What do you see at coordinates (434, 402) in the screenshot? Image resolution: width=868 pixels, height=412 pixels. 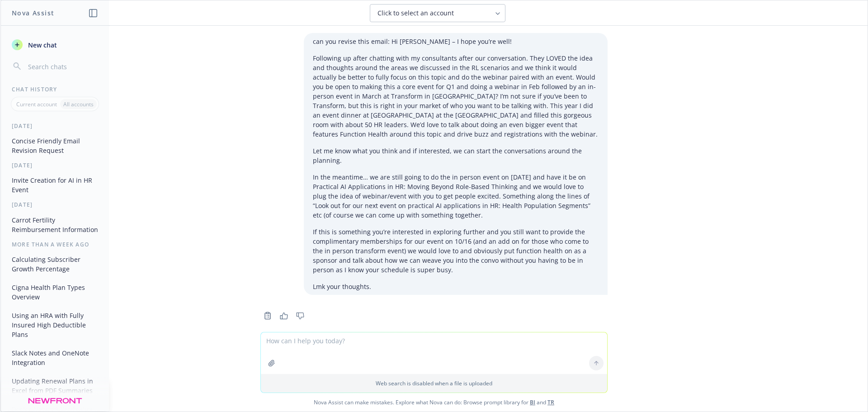 I see `span: Nova Assist can make mistakes. Explore what Nova can do: Browse prompt library for and` at bounding box center [434, 402].